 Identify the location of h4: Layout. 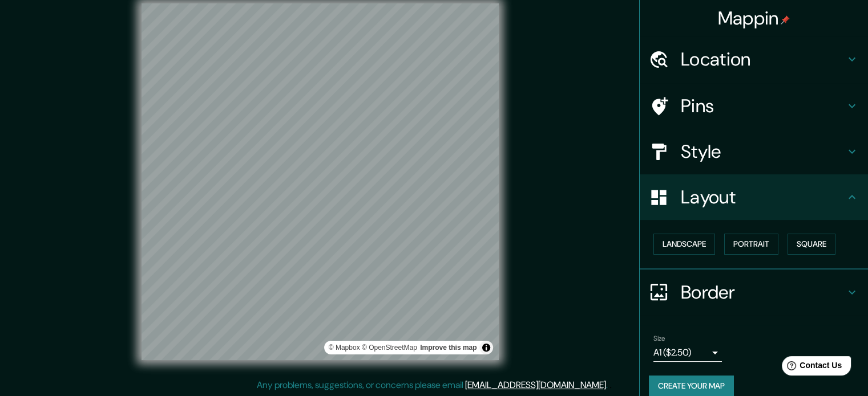
(763, 197).